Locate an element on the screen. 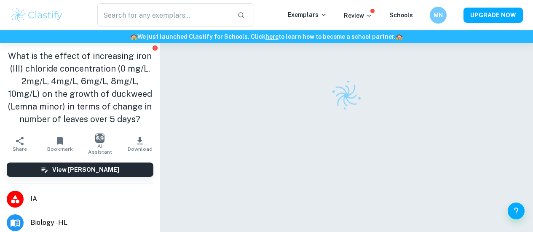 The height and width of the screenshot is (232, 533). span: Biology - HL is located at coordinates (92, 223).